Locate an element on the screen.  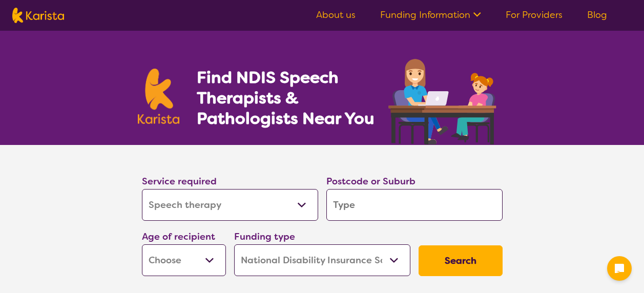
a: Blog is located at coordinates (597, 15).